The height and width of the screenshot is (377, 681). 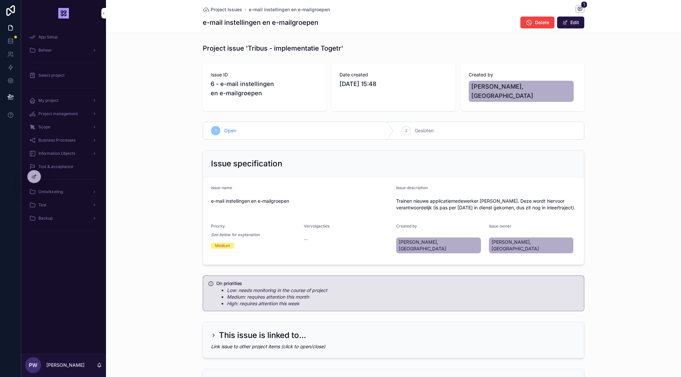 What do you see at coordinates (268, 347) in the screenshot?
I see `em: Link issue to other project items (click to open/close)` at bounding box center [268, 347].